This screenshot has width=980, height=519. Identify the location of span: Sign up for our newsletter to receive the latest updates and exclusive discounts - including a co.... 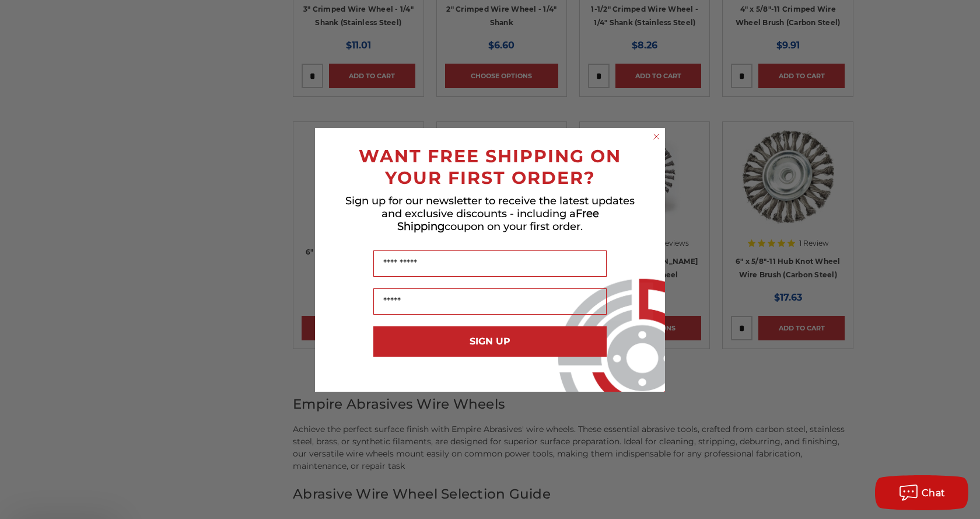
(490, 214).